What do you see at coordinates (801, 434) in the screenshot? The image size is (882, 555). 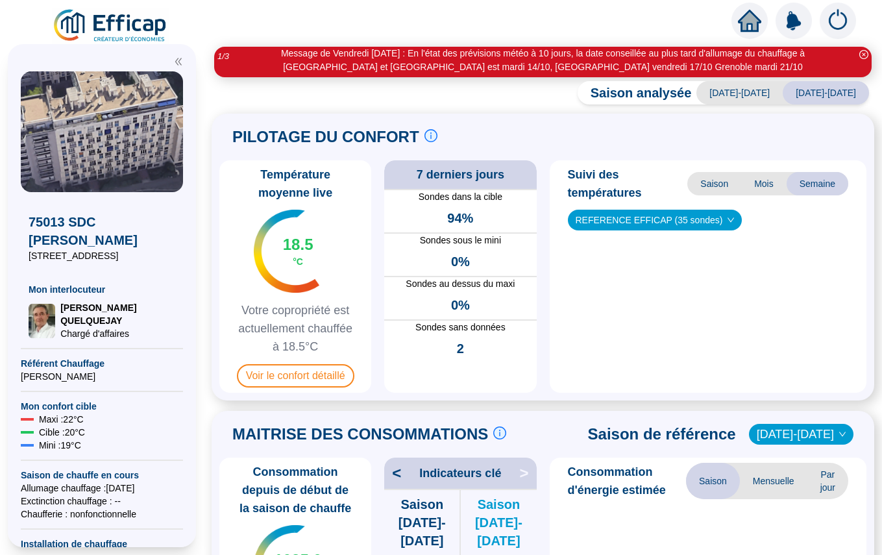 I see `span: 2019-2020` at bounding box center [801, 434].